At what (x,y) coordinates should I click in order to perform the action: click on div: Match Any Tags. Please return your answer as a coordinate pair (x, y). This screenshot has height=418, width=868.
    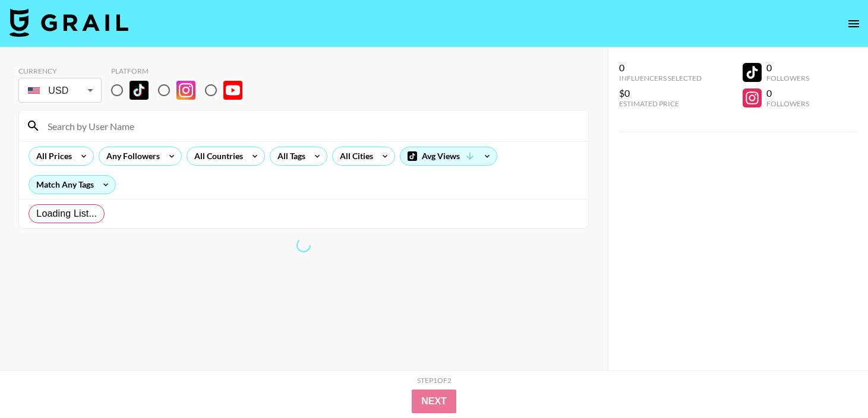
    Looking at the image, I should click on (72, 184).